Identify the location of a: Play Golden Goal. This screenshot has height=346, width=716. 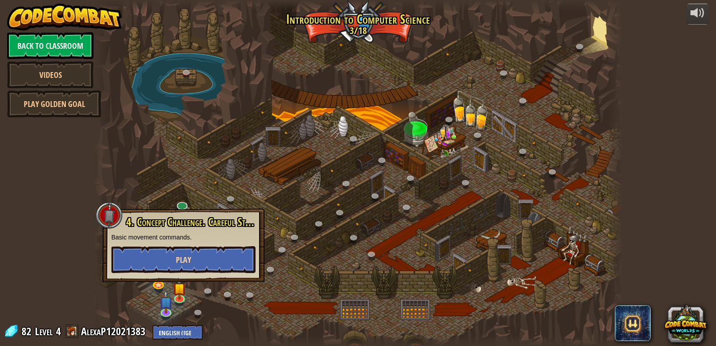
(54, 104).